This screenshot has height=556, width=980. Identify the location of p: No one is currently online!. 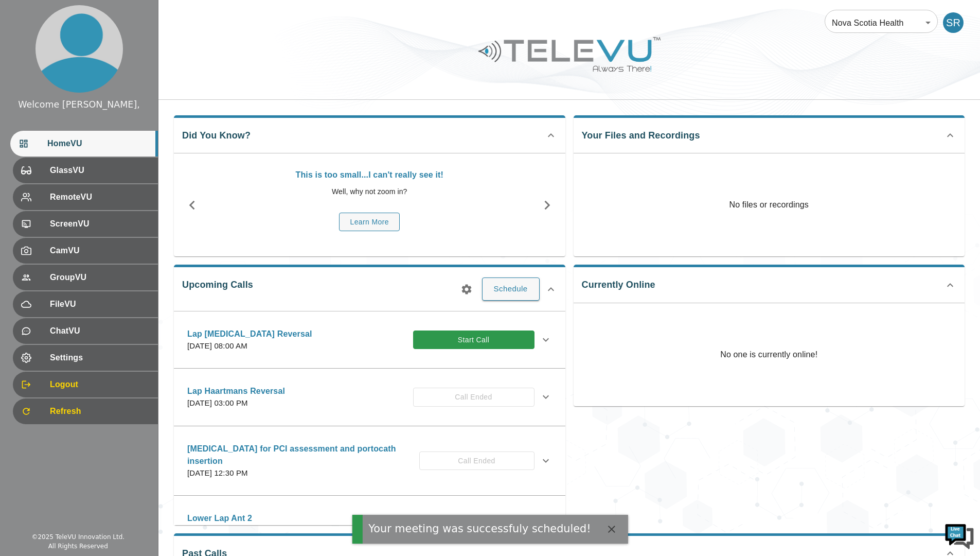
(769, 355).